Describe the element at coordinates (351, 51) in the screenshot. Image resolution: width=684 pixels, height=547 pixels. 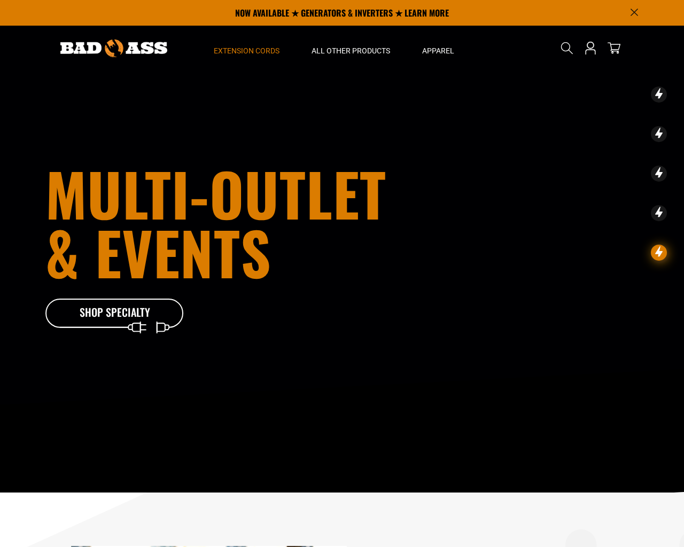
I see `span: All Other Products` at that location.